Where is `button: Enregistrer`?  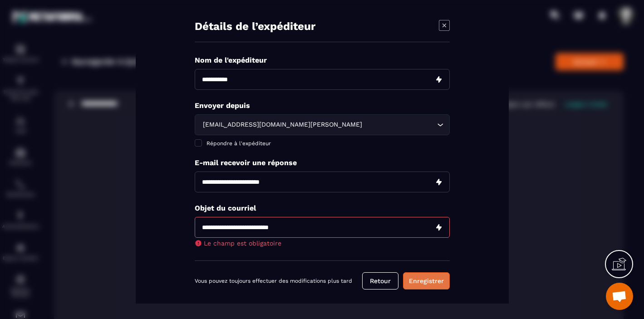 button: Enregistrer is located at coordinates (426, 281).